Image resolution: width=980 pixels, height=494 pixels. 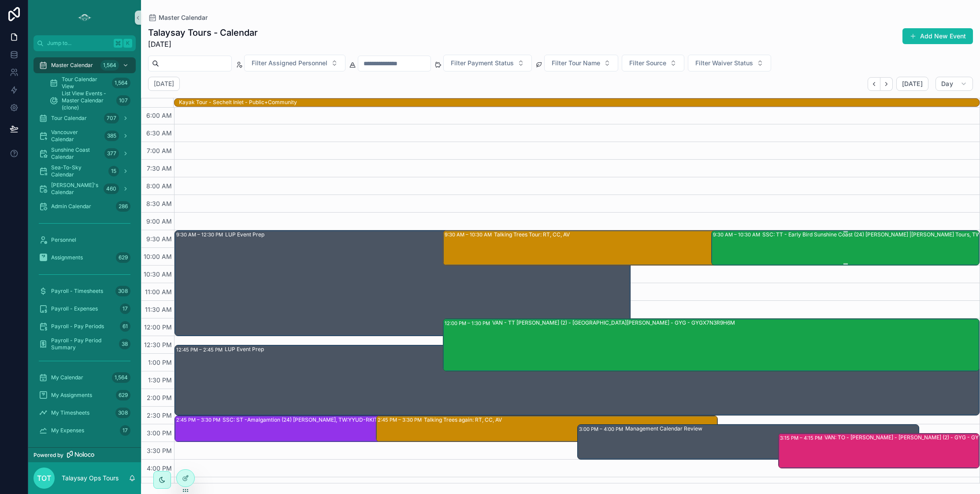 What do you see at coordinates (125, 326) in the screenshot?
I see `div: 61` at bounding box center [125, 326].